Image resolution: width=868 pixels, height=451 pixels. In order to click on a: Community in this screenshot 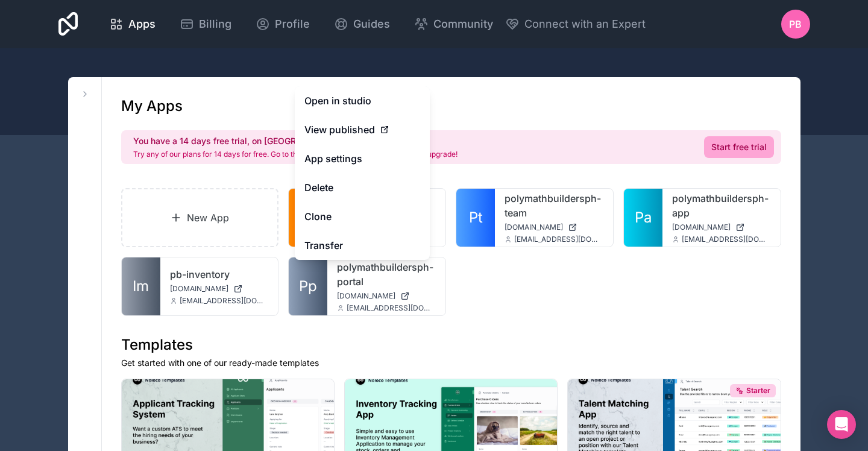, I will do `click(453, 24)`.